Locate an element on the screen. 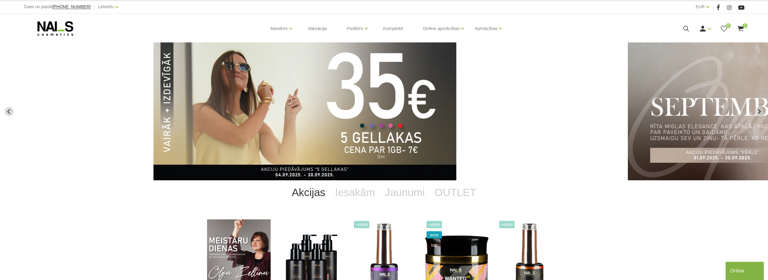 The width and height of the screenshot is (768, 280). span: 1 is located at coordinates (745, 26).